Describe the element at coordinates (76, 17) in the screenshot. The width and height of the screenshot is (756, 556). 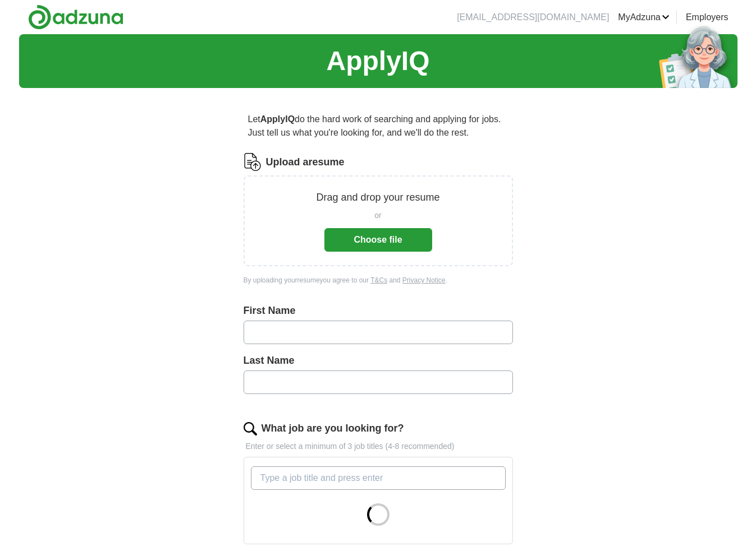
I see `img: Adzuna logo` at that location.